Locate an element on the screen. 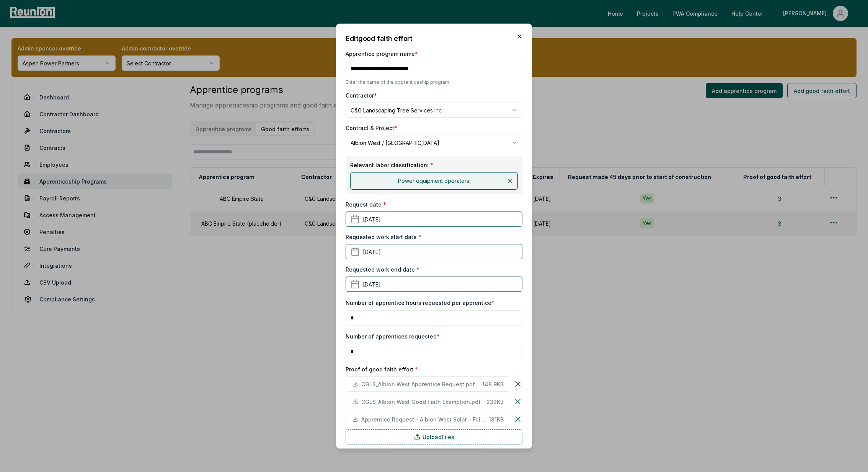 The height and width of the screenshot is (472, 868). button: CGLS_Albion West Good Faith Exemption.pdf 232KB is located at coordinates (428, 402).